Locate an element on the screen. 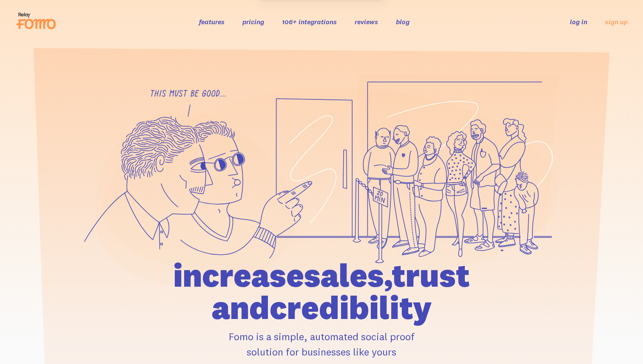 The height and width of the screenshot is (364, 643). a: features is located at coordinates (212, 22).